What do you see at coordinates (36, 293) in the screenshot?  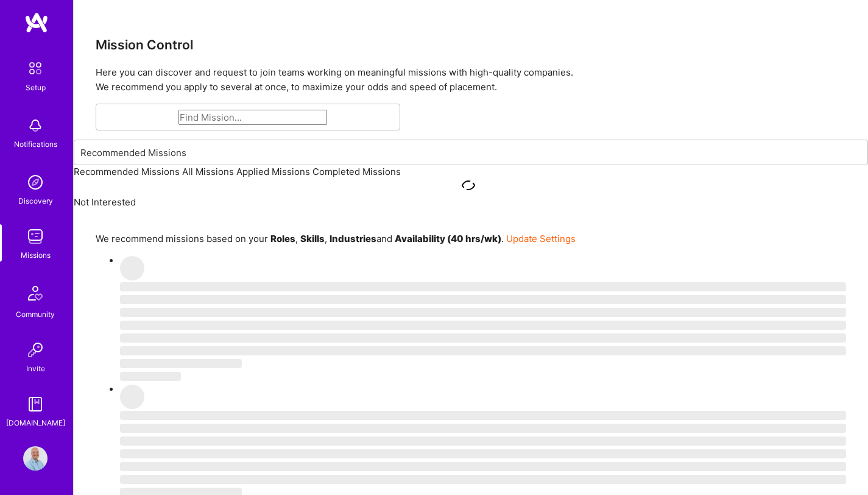 I see `img: Community` at bounding box center [36, 293].